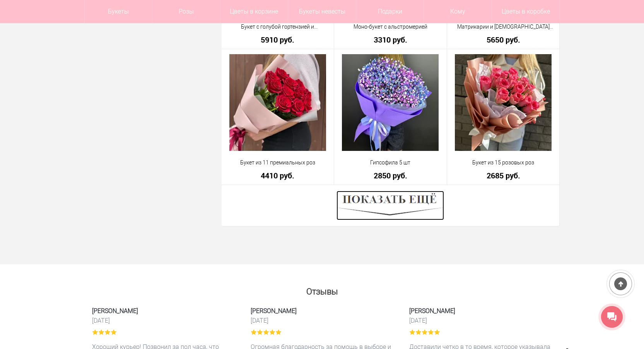 This screenshot has height=349, width=644. Describe the element at coordinates (390, 163) in the screenshot. I see `a: Гипсофила 5 шт` at that location.